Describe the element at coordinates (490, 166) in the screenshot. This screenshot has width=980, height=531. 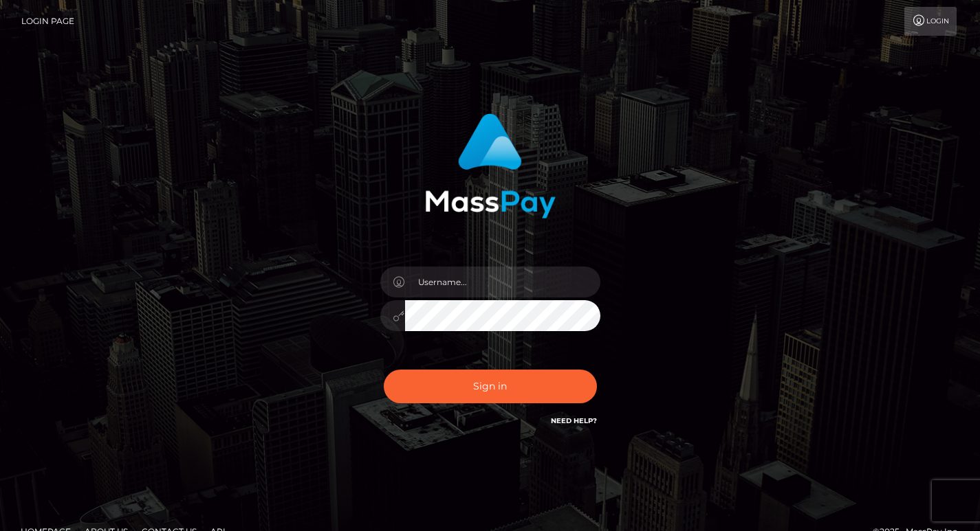
I see `img: MassPay Login` at that location.